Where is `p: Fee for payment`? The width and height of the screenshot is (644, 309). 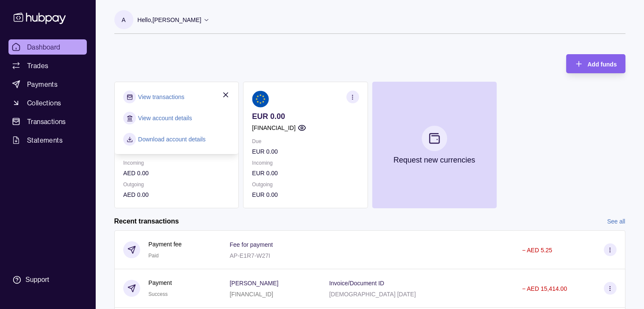 p: Fee for payment is located at coordinates (251, 245).